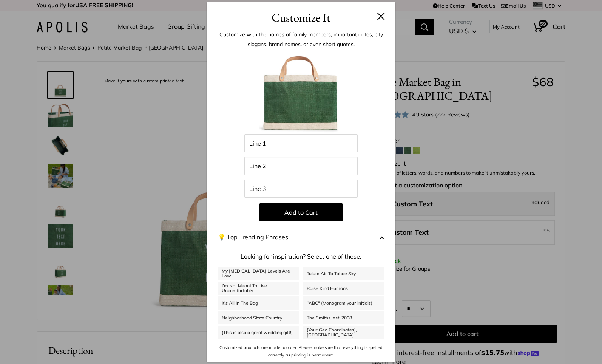 This screenshot has width=602, height=364. I want to click on button: 💡 Top Trending Phrases, so click(301, 237).